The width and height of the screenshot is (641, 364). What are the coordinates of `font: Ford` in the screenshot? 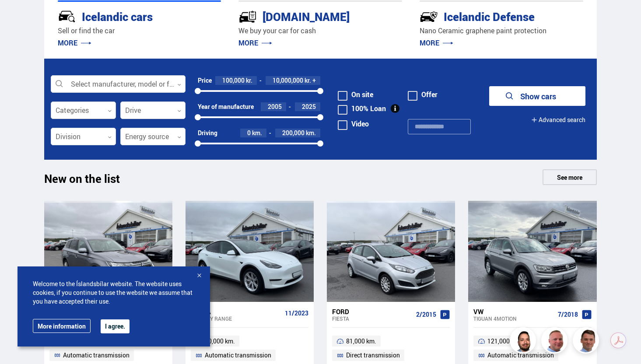 It's located at (340, 312).